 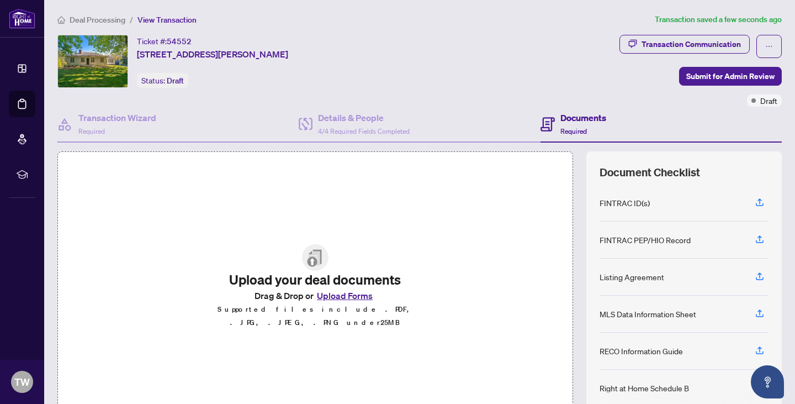 What do you see at coordinates (22, 18) in the screenshot?
I see `img: logo` at bounding box center [22, 18].